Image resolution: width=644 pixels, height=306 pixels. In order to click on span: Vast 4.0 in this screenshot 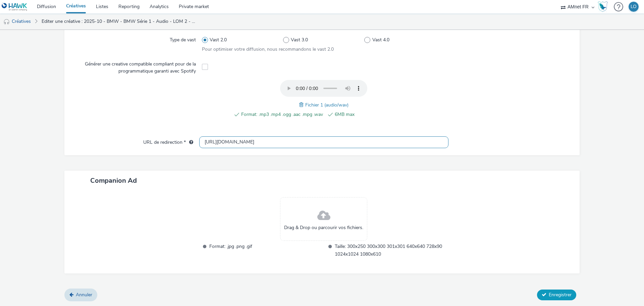, I will do `click(381, 40)`.